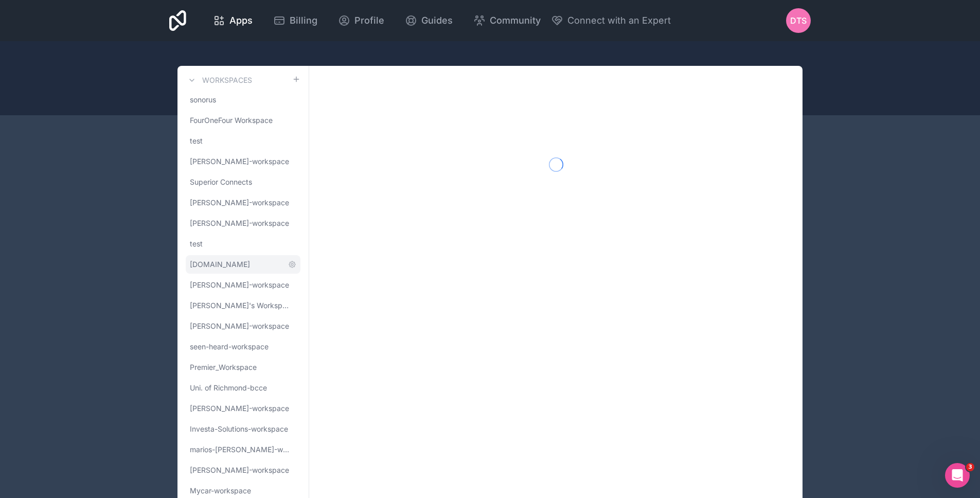 The image size is (980, 498). Describe the element at coordinates (230, 120) in the screenshot. I see `span: FourOneFour Workspace` at that location.